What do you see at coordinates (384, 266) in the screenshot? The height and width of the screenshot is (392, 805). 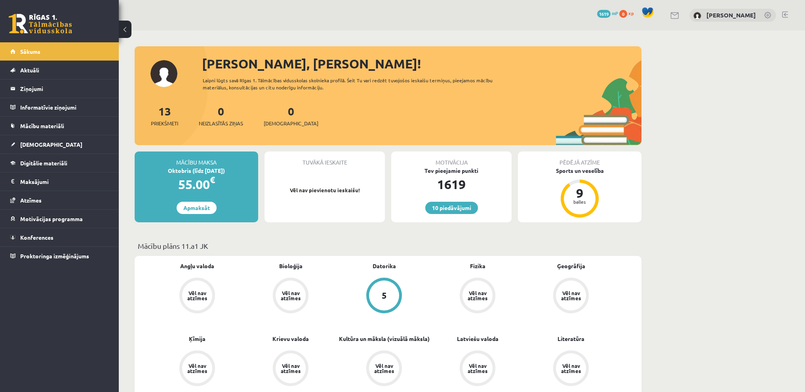 I see `a: Datorika` at bounding box center [384, 266].